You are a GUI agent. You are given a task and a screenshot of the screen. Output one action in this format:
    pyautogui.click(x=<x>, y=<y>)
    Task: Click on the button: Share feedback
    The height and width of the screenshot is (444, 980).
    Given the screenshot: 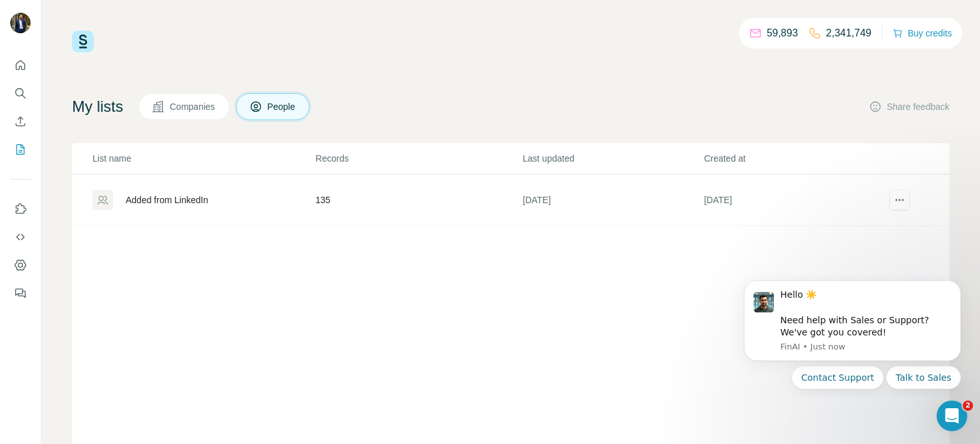 What is the action you would take?
    pyautogui.click(x=910, y=107)
    